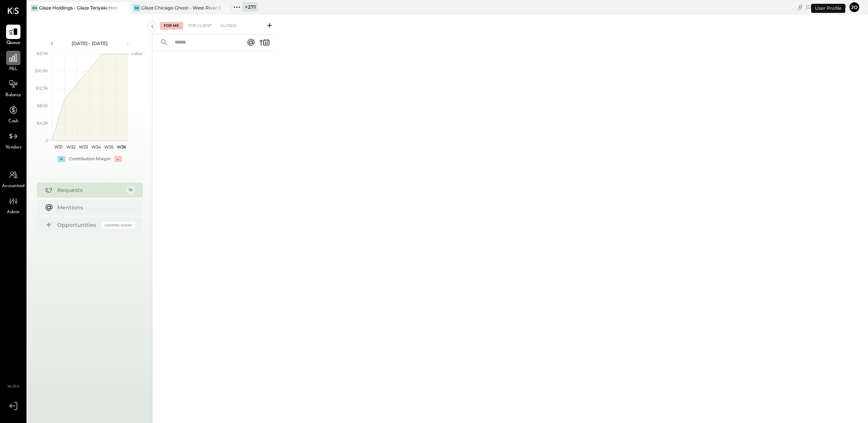 This screenshot has height=423, width=868. Describe the element at coordinates (109, 147) in the screenshot. I see `text: W35` at that location.